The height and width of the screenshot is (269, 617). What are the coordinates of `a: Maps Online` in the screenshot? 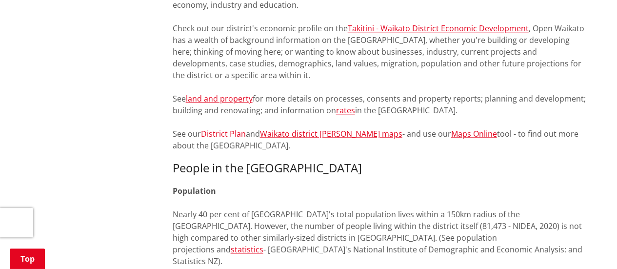 It's located at (474, 134).